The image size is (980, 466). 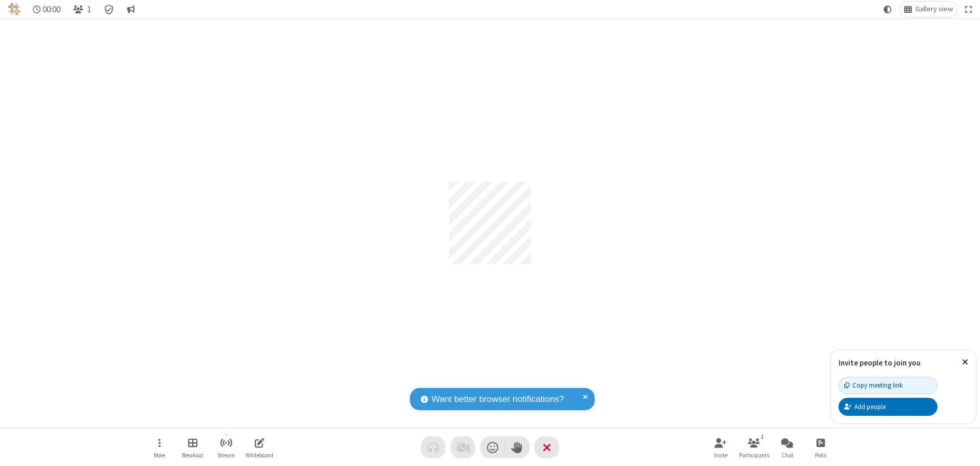 What do you see at coordinates (433, 447) in the screenshot?
I see `button: Audio problem - check your Internet connection or call by phone` at bounding box center [433, 447].